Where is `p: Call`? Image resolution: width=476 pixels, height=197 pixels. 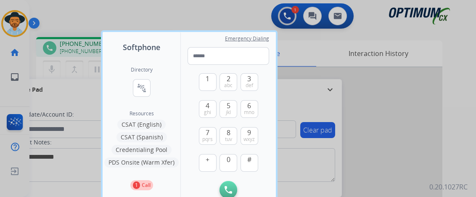
p: Call is located at coordinates (146, 185).